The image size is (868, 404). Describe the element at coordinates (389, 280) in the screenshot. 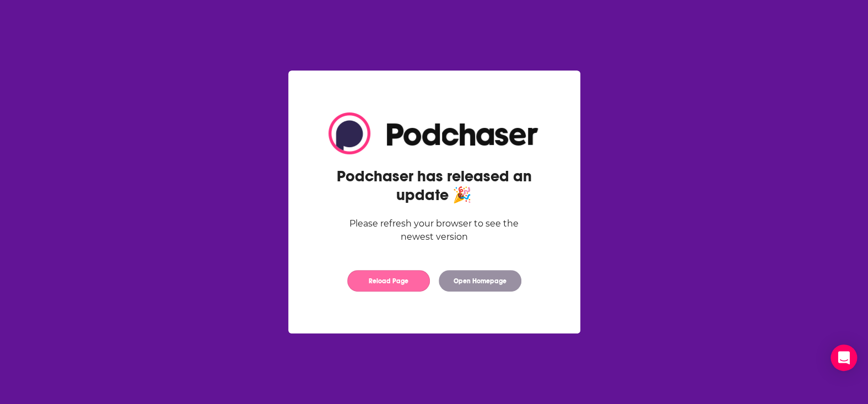

I see `button: Reload Page` at that location.